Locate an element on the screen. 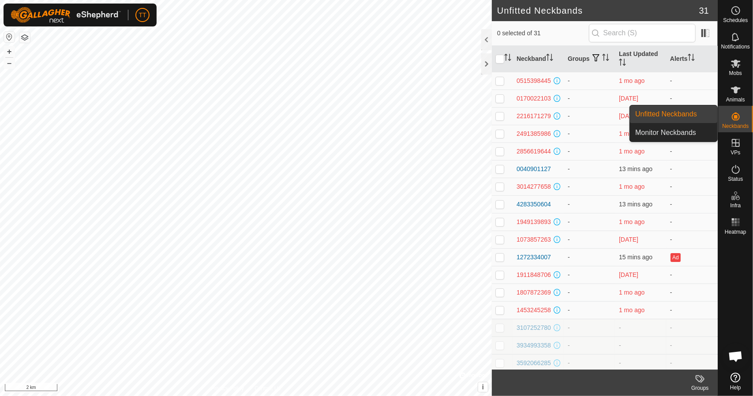  span: 31 is located at coordinates (704, 11).